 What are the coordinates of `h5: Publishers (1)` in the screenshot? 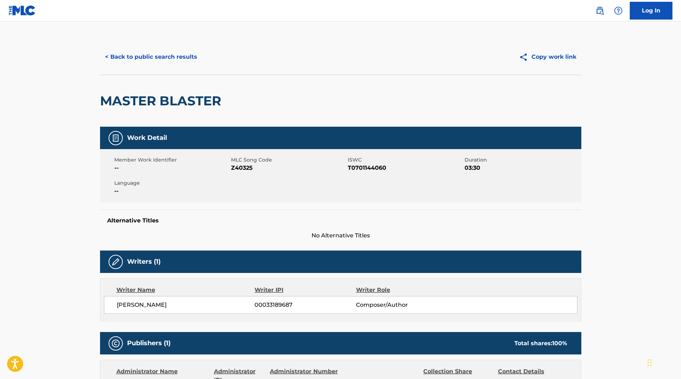 It's located at (149, 343).